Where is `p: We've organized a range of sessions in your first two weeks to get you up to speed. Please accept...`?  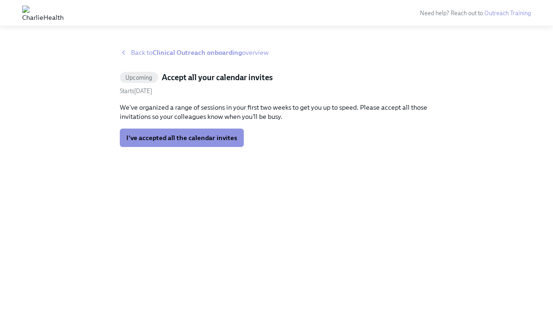
p: We've organized a range of sessions in your first two weeks to get you up to speed. Please accept... is located at coordinates (277, 112).